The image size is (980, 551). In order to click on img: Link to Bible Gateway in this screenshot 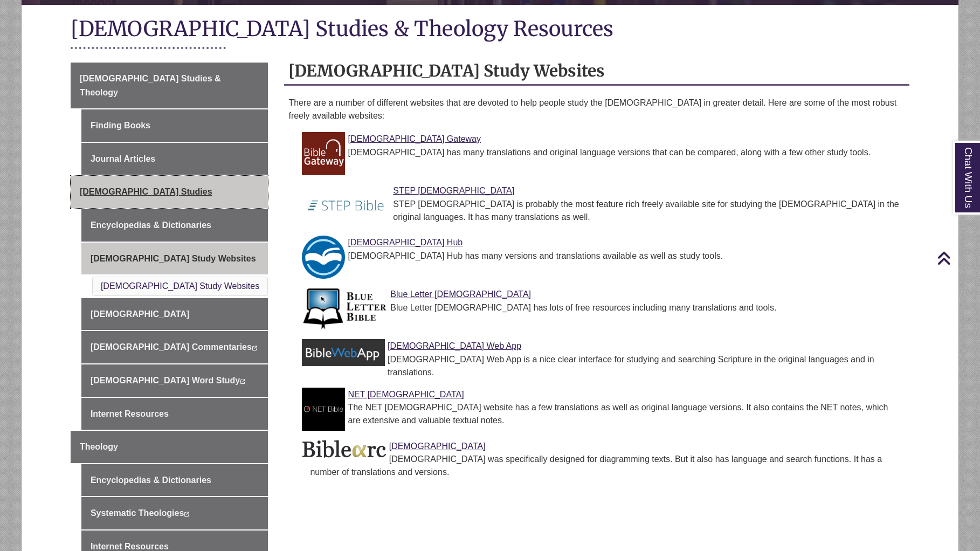, I will do `click(323, 153)`.